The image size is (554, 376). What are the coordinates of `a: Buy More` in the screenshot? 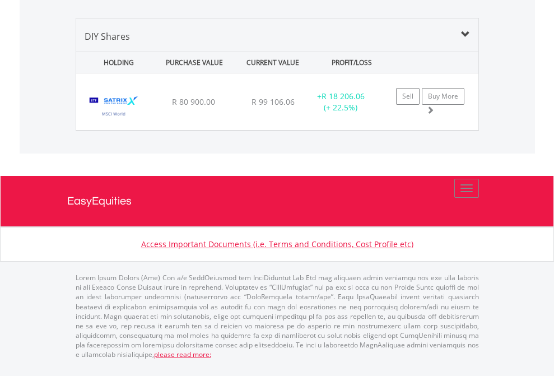 It's located at (443, 96).